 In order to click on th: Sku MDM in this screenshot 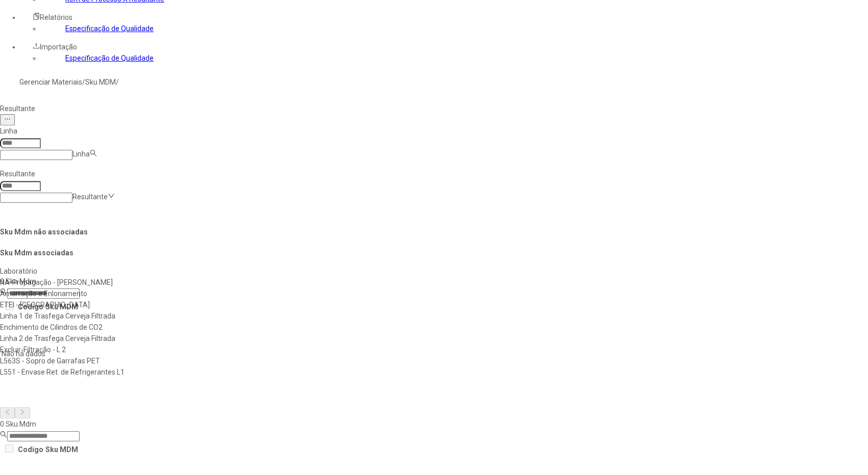, I will do `click(62, 449)`.